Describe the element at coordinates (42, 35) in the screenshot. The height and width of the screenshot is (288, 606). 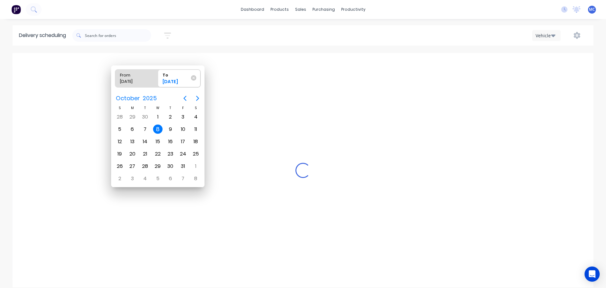
I see `div: Delivery scheduling` at that location.